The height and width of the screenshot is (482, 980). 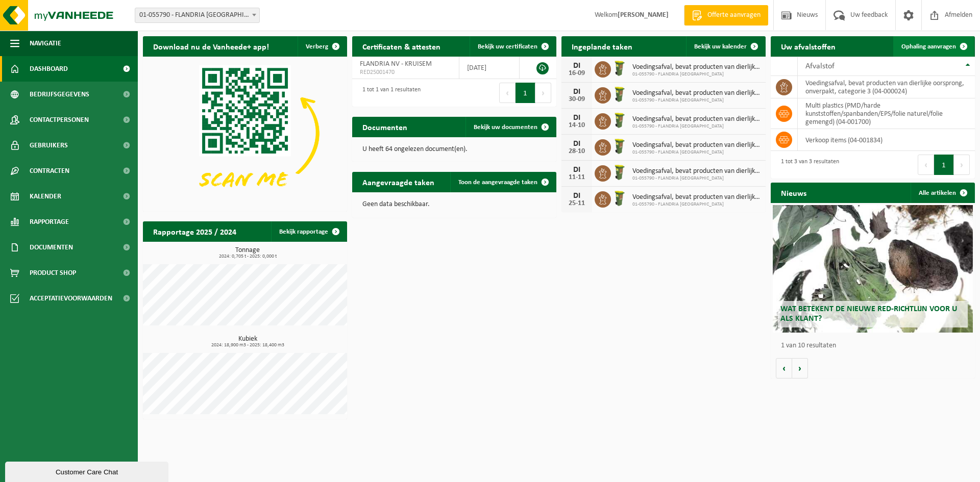 I want to click on span: Bekijk uw kalender, so click(x=720, y=46).